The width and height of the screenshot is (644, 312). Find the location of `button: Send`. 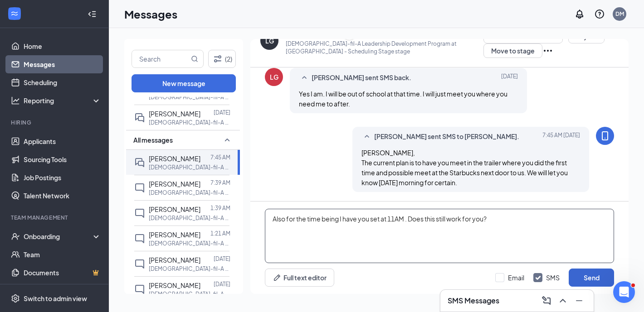

button: Send is located at coordinates (591, 277).